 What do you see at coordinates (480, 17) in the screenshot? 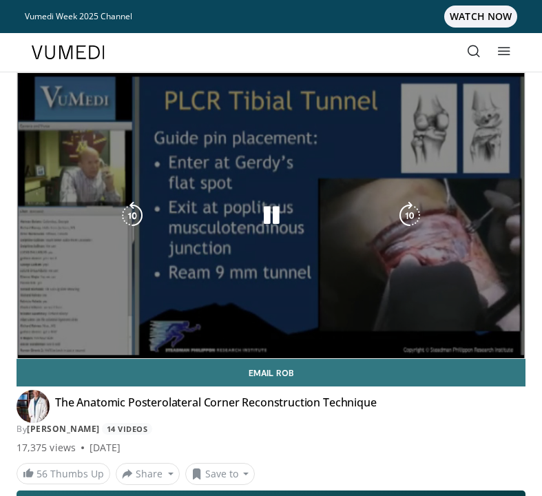
I see `span: WATCH NOW` at bounding box center [480, 17].